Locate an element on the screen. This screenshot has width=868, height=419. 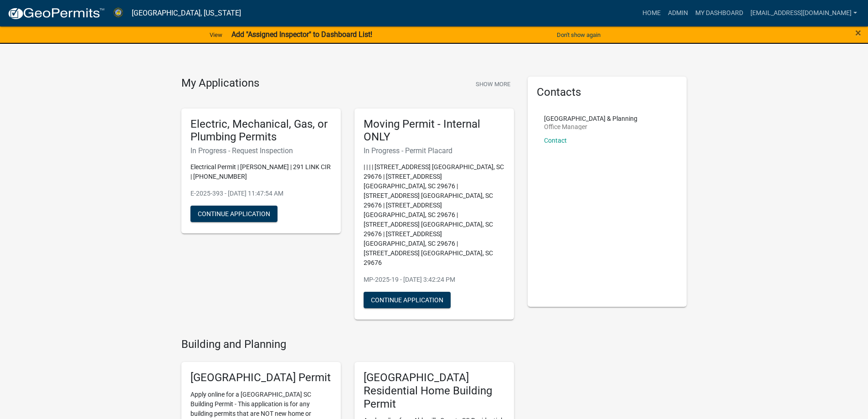
h5: Contacts is located at coordinates (608, 92).